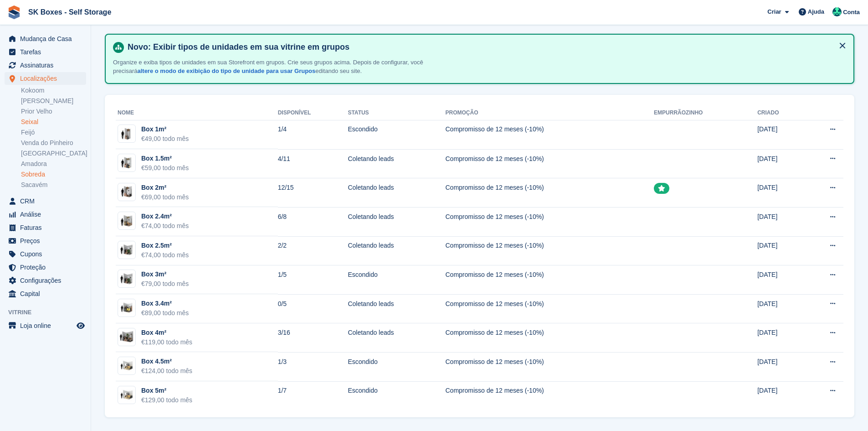 The width and height of the screenshot is (868, 431). I want to click on div: Box 1m², so click(165, 129).